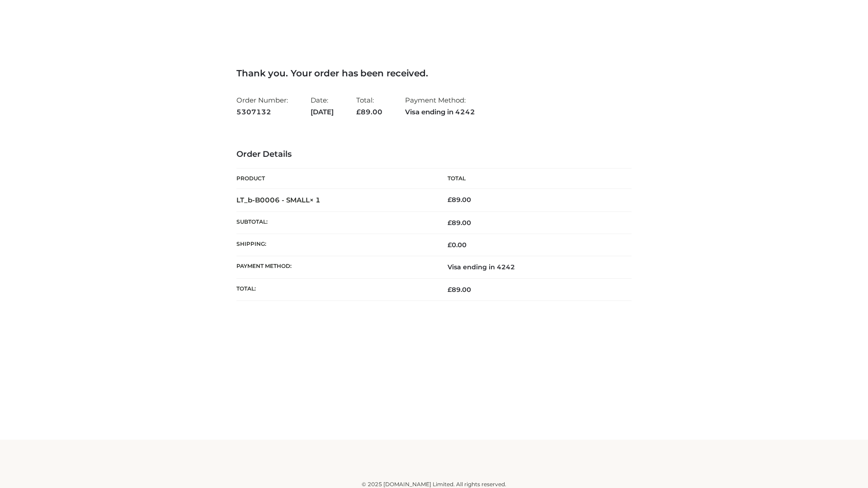 The image size is (868, 488). Describe the element at coordinates (335, 245) in the screenshot. I see `th: Shipping:` at that location.